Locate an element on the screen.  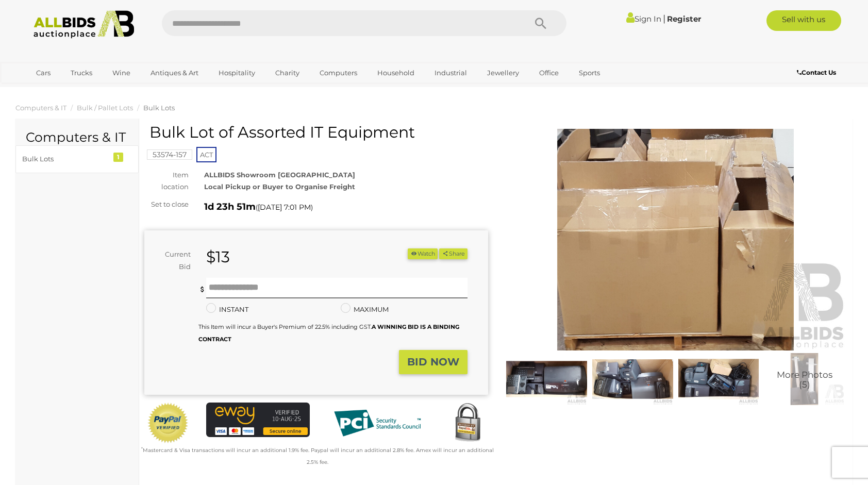
div: Set to close is located at coordinates (166, 204).